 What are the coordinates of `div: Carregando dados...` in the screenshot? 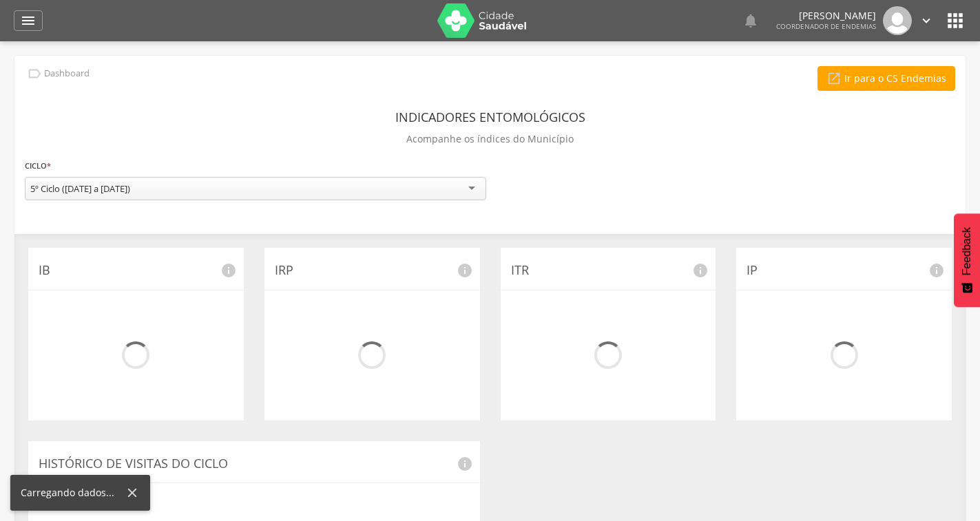 It's located at (73, 493).